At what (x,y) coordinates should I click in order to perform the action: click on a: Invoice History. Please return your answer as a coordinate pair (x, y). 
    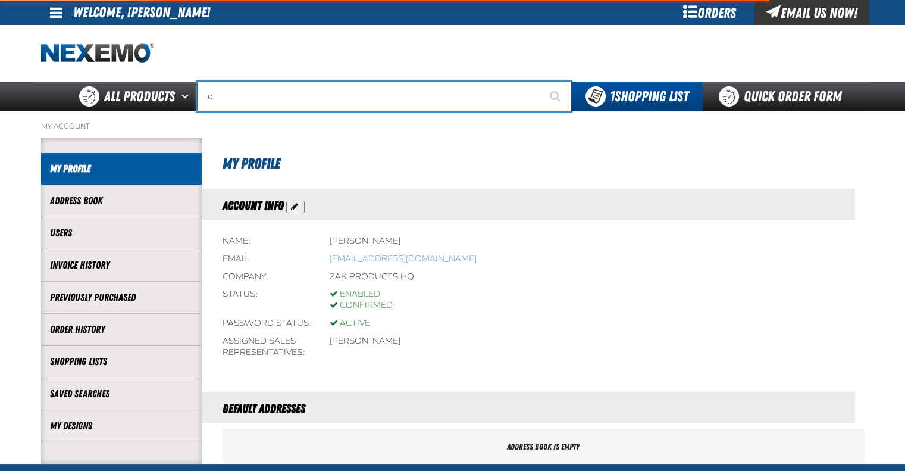
    Looking at the image, I should click on (121, 265).